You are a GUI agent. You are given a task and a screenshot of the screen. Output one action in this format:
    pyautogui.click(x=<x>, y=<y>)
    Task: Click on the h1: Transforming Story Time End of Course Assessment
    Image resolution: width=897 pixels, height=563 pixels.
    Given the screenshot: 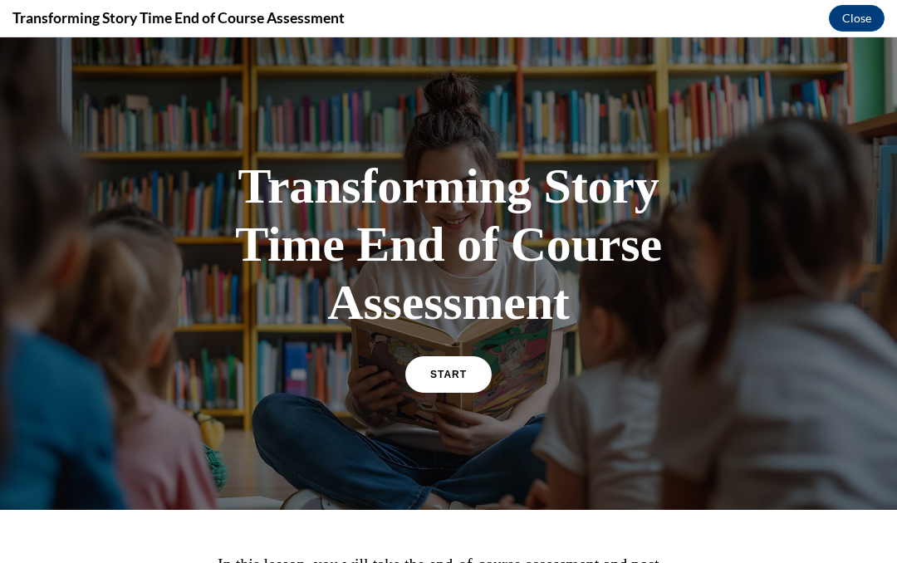 What is the action you would take?
    pyautogui.click(x=448, y=207)
    